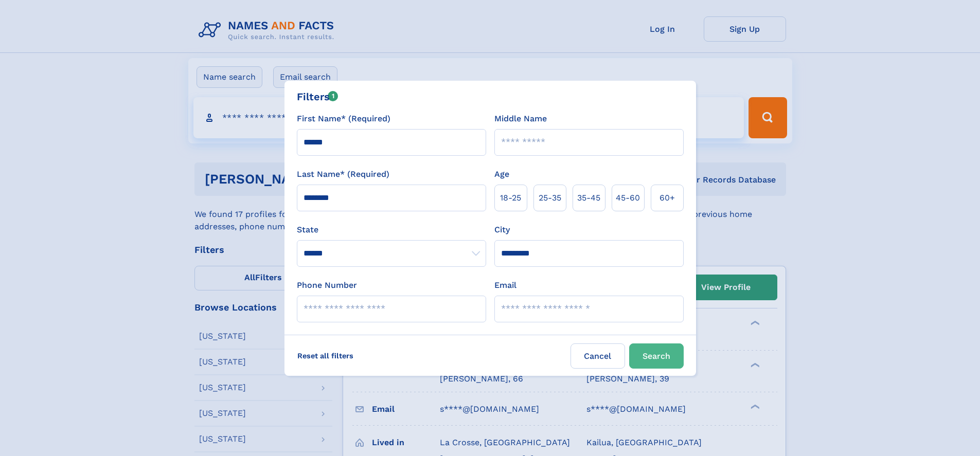  What do you see at coordinates (343, 174) in the screenshot?
I see `label: Last Name* (Required)` at bounding box center [343, 174].